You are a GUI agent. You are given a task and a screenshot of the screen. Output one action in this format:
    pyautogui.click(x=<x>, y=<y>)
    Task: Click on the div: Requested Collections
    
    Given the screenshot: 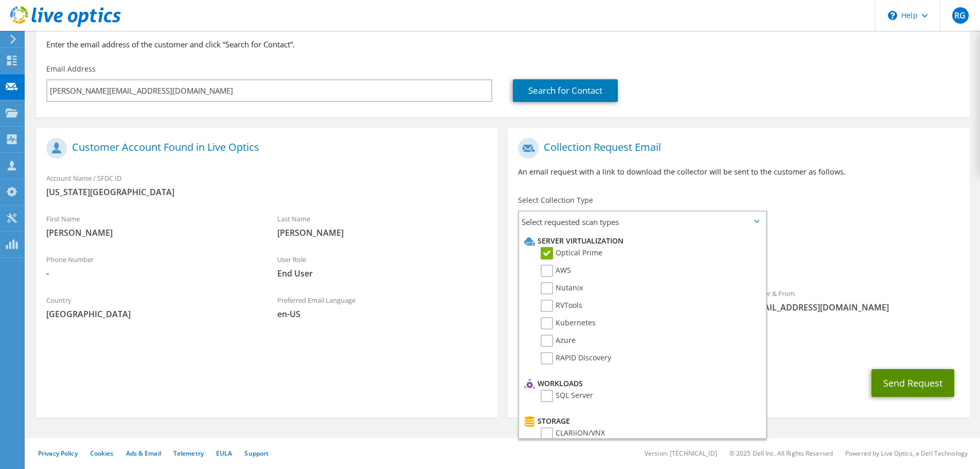 What is the action you would take?
    pyautogui.click(x=738, y=257)
    